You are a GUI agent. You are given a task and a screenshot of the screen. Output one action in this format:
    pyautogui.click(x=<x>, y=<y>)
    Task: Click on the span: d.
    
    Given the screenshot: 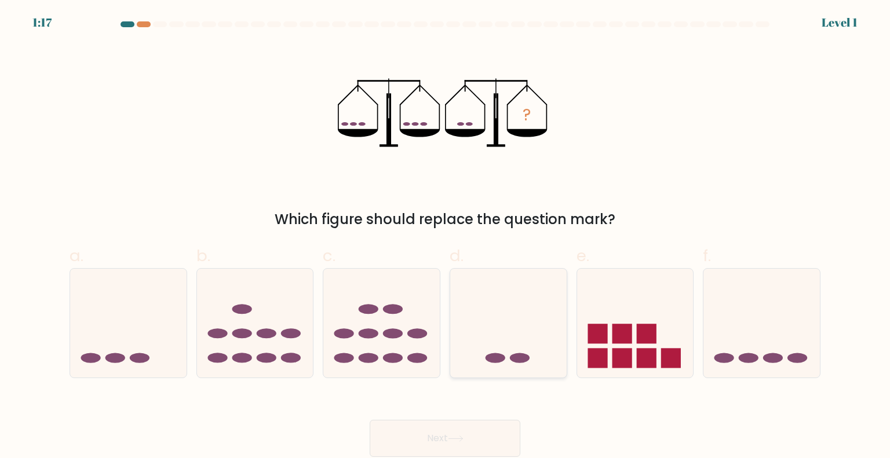 What is the action you would take?
    pyautogui.click(x=456, y=255)
    